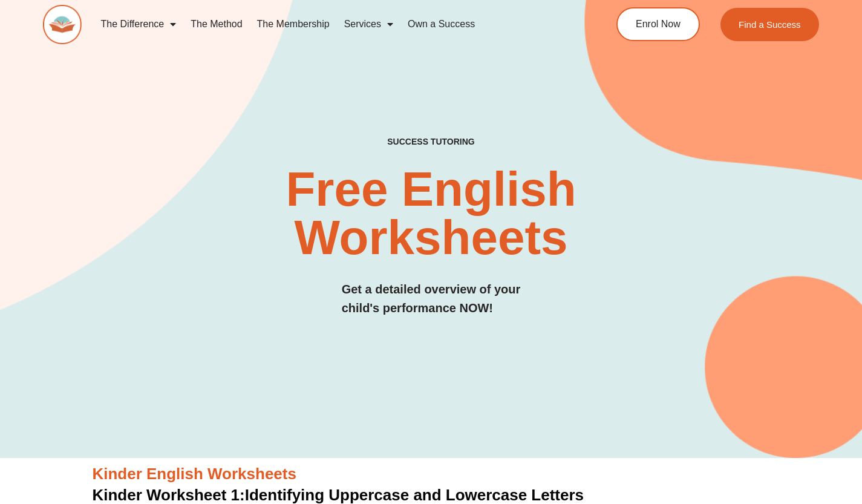 The width and height of the screenshot is (862, 504). I want to click on h2: Free English Worksheets​, so click(431, 214).